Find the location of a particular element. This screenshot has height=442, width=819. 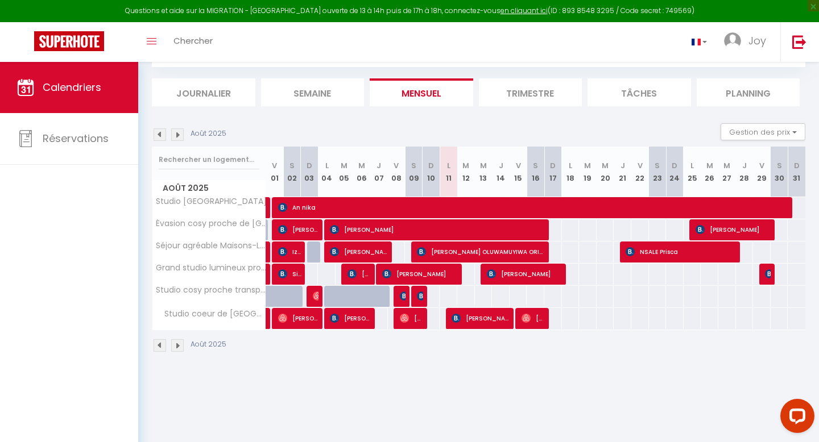

th: 14 is located at coordinates (500, 172).